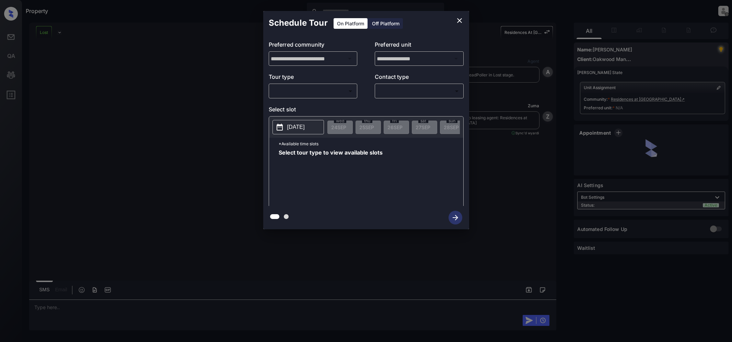 This screenshot has width=732, height=342. I want to click on button: close, so click(459, 21).